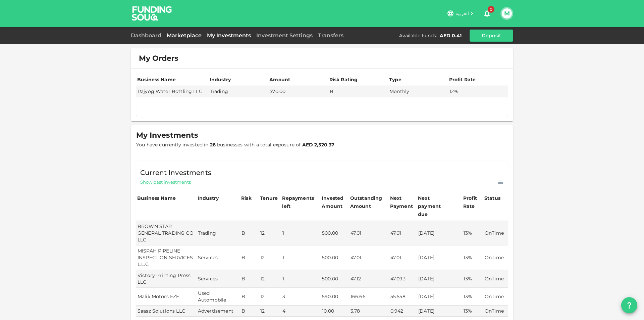 This screenshot has height=320, width=644. I want to click on button: M, so click(507, 14).